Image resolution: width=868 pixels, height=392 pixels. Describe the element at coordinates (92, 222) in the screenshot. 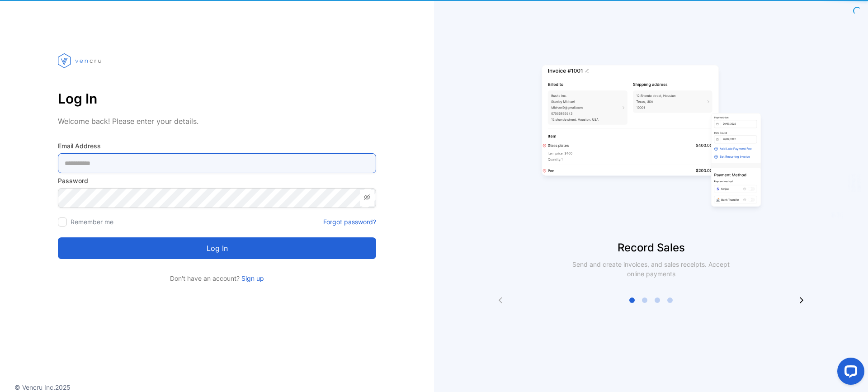

I see `label: Remember me` at that location.